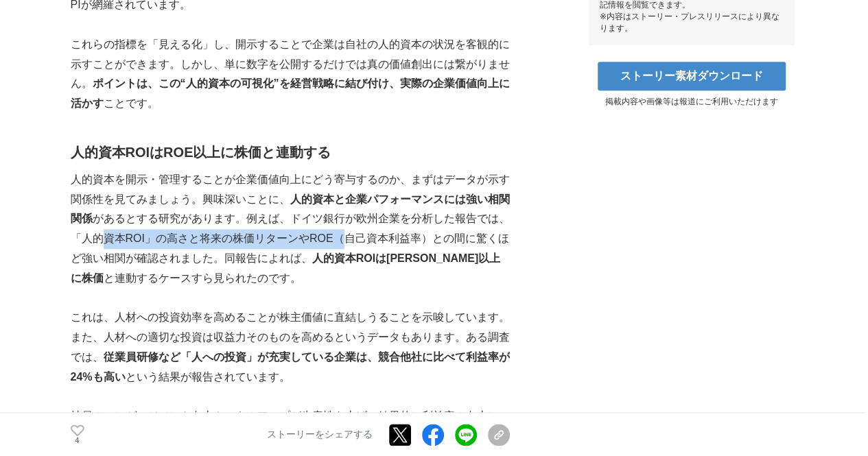 Image resolution: width=868 pixels, height=456 pixels. Describe the element at coordinates (290, 367) in the screenshot. I see `strong: 従業員研修など「人への投資」が充実している企業は、競合他社に比べて利益率が24%も高い` at that location.